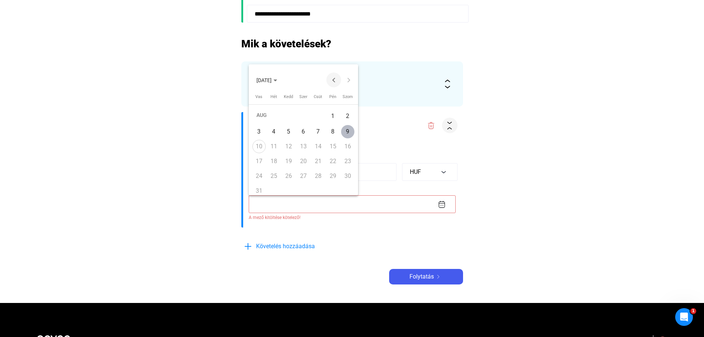 The image size is (704, 337). Describe the element at coordinates (318, 146) in the screenshot. I see `button: August 14, 2025` at that location.